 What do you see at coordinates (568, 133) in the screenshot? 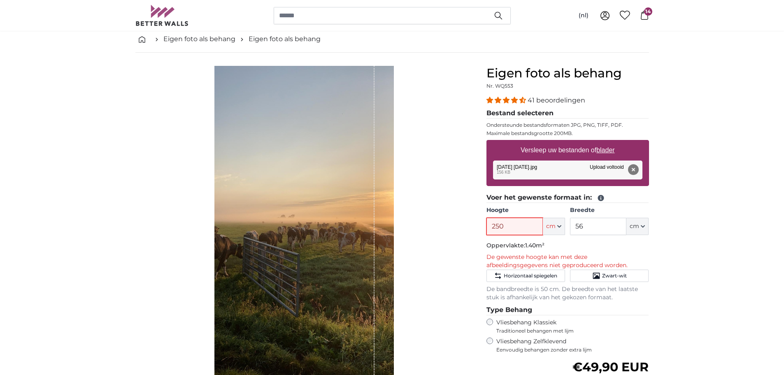
I see `p: Maximale bestandsgrootte 200MB.` at bounding box center [568, 133].